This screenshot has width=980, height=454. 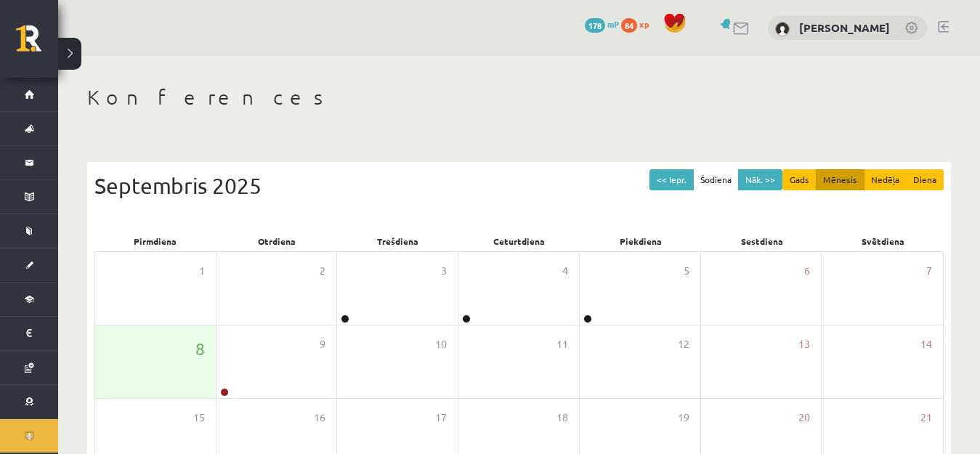 What do you see at coordinates (601, 24) in the screenshot?
I see `a: 178 mP` at bounding box center [601, 24].